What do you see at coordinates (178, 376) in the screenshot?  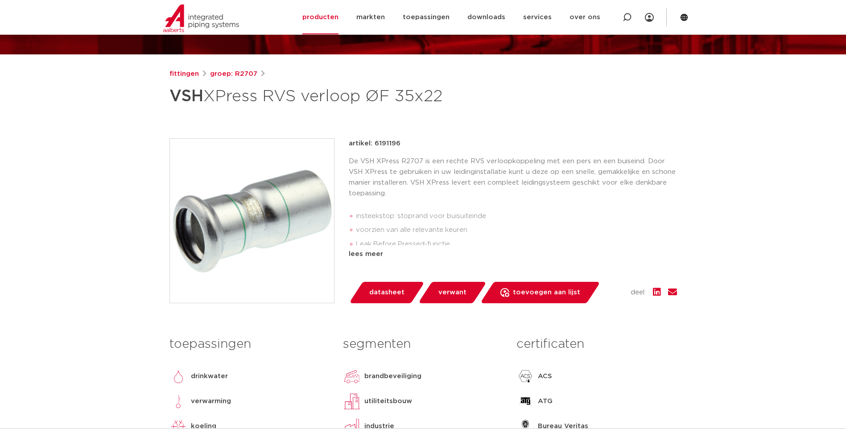 I see `img: drinkwater` at bounding box center [178, 376].